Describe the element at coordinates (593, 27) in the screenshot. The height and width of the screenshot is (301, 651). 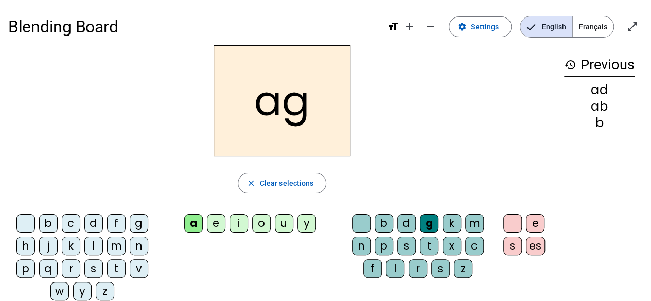
I see `span: Français` at that location.